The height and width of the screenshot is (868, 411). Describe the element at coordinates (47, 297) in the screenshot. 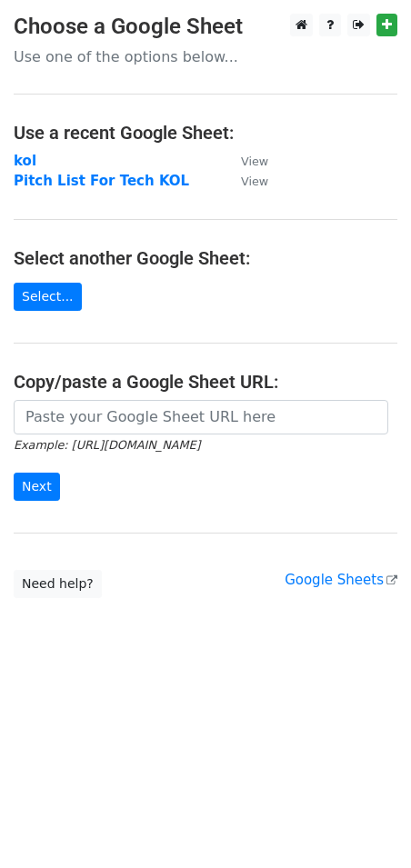

I see `a: Select...` at that location.